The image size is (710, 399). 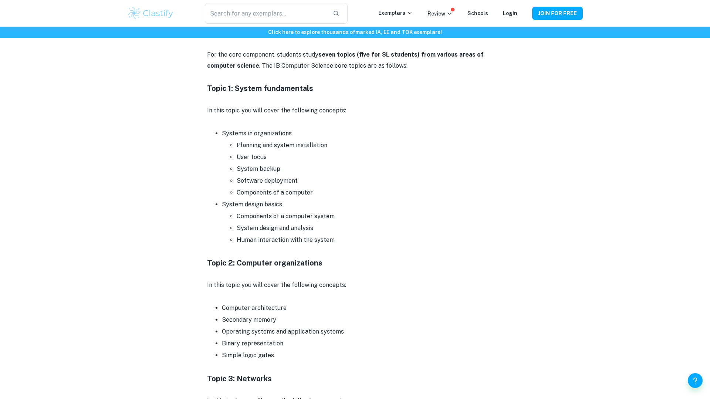 I want to click on a: Clastify logo, so click(x=150, y=13).